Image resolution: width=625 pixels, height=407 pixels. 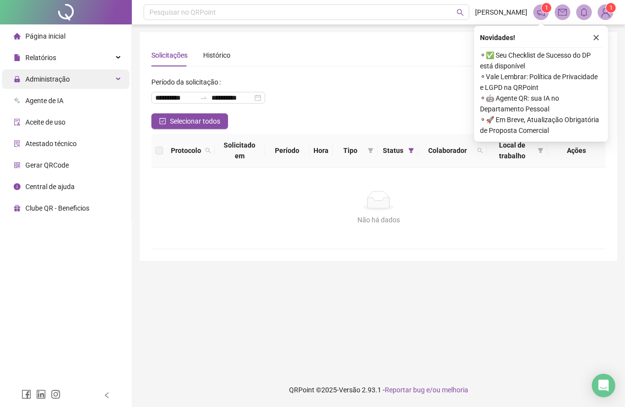 I want to click on span: left, so click(x=107, y=395).